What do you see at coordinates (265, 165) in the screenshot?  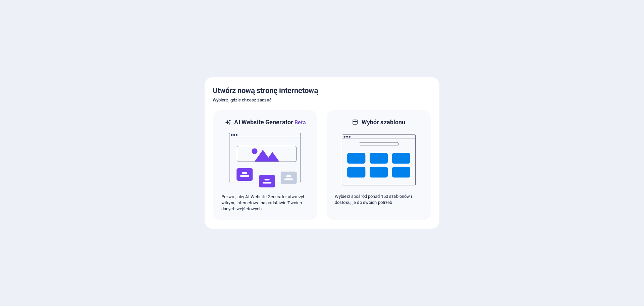 I see `div: AI Website GeneratorBetaaiPozwól, aby AI Website Generator utworzył witrynę internetową na podsta...` at bounding box center [265, 165].